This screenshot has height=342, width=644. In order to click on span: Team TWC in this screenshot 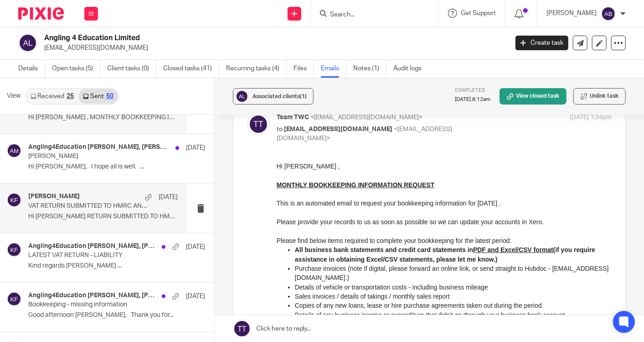, I will do `click(293, 118)`.